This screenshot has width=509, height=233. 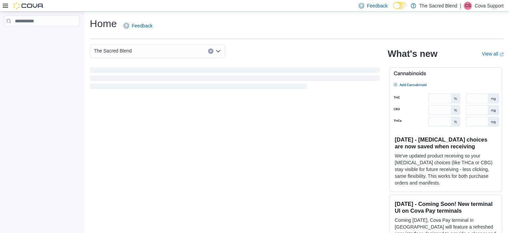 What do you see at coordinates (211, 51) in the screenshot?
I see `button: Clear input` at bounding box center [211, 51].